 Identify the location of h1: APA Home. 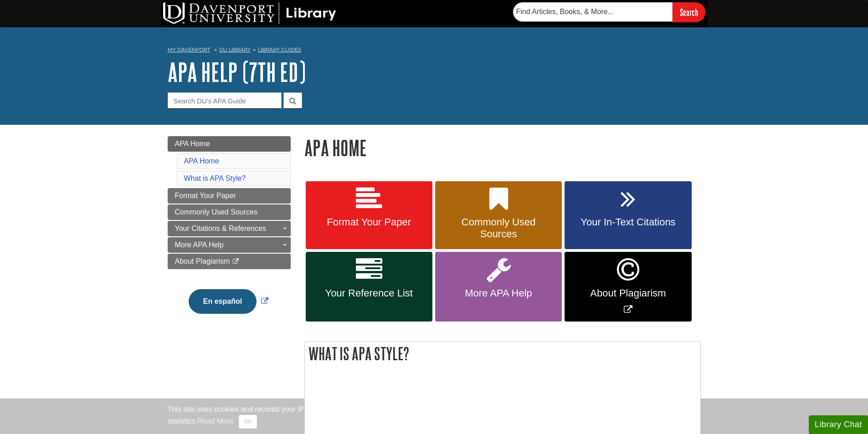
(503, 147).